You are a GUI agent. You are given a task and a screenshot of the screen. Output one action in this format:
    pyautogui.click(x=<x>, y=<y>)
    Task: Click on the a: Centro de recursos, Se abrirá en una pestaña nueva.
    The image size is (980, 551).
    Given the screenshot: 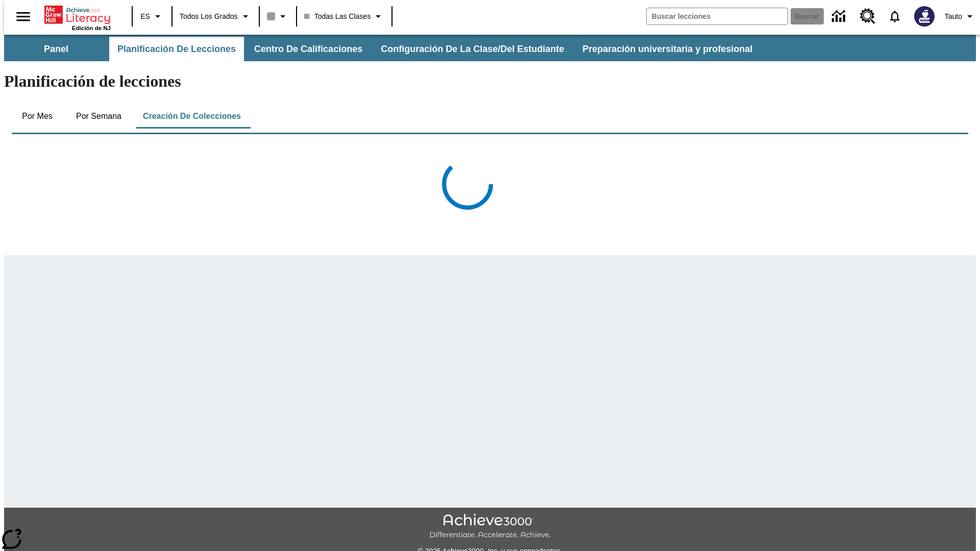 What is the action you would take?
    pyautogui.click(x=868, y=16)
    